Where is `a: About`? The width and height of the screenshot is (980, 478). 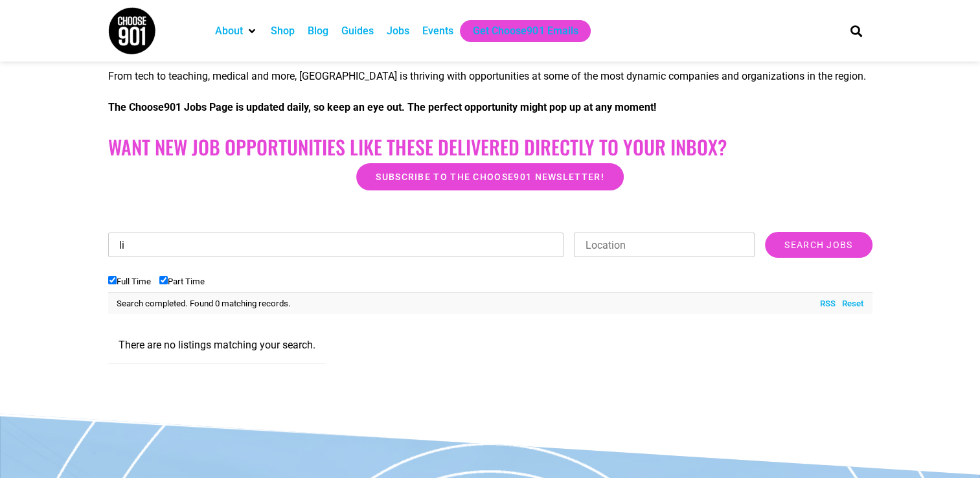 a: About is located at coordinates (229, 31).